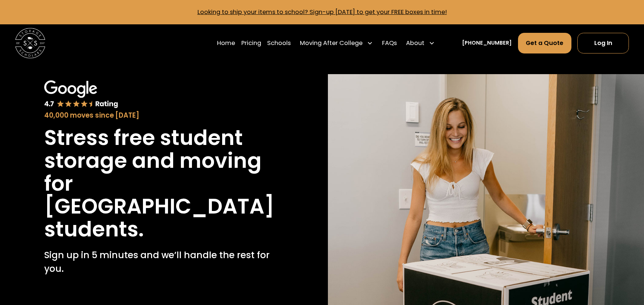 Image resolution: width=644 pixels, height=305 pixels. I want to click on a: Schools, so click(279, 43).